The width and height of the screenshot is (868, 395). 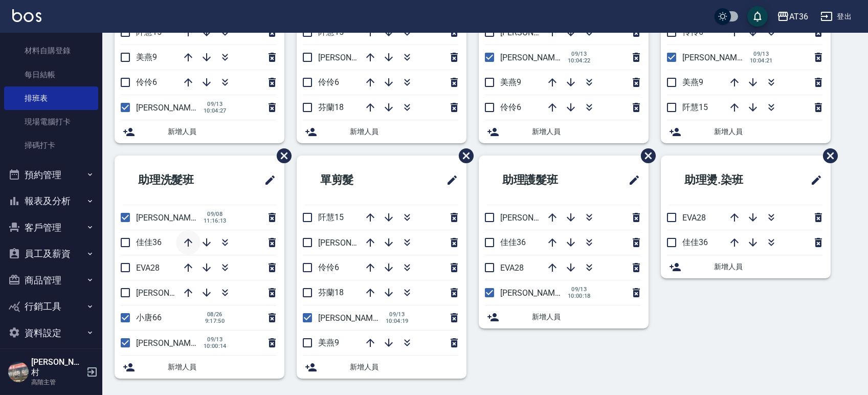 What do you see at coordinates (51, 75) in the screenshot?
I see `a: 每日結帳` at bounding box center [51, 75].